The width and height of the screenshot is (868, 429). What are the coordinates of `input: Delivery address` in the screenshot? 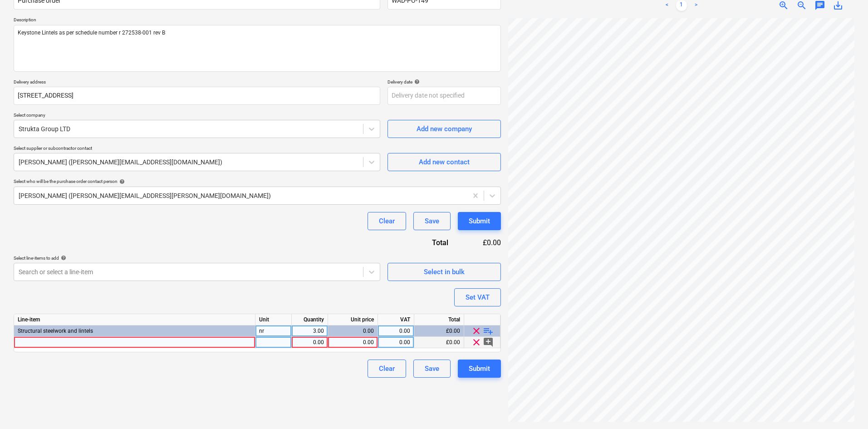 It's located at (197, 96).